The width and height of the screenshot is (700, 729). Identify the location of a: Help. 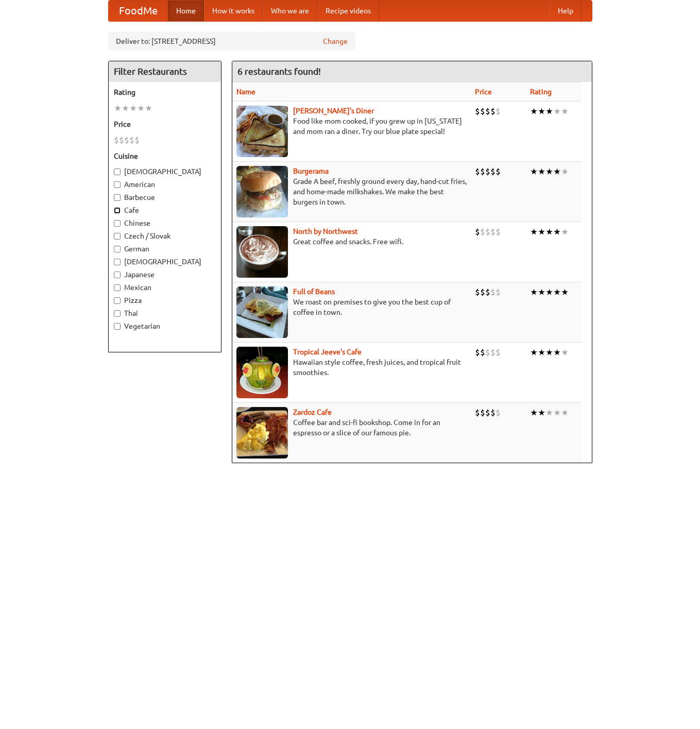
(565, 10).